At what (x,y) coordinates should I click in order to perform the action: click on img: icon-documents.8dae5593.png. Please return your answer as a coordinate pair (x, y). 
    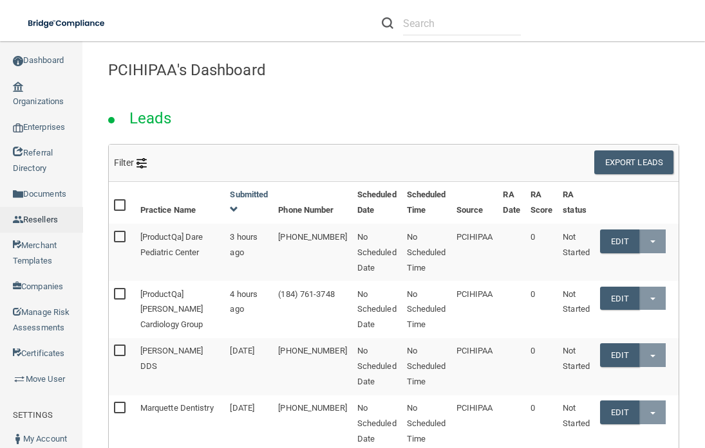
    Looking at the image, I should click on (18, 194).